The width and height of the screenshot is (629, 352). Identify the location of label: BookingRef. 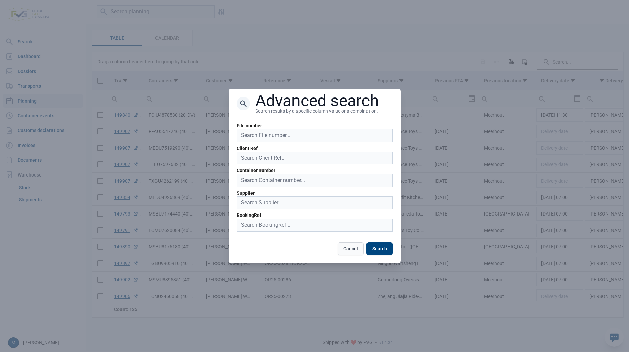
(249, 215).